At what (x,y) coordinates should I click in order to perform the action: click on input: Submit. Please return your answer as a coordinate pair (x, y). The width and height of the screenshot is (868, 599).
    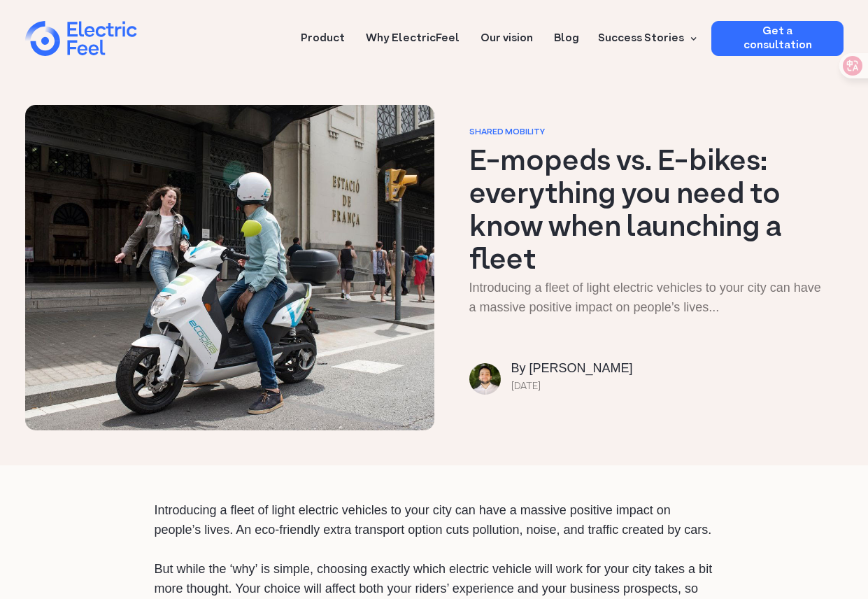
    Looking at the image, I should click on (86, 69).